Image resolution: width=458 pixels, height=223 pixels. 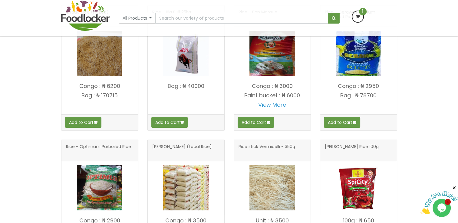 I want to click on img: Spicity Jollof Rice 100g, so click(x=358, y=188).